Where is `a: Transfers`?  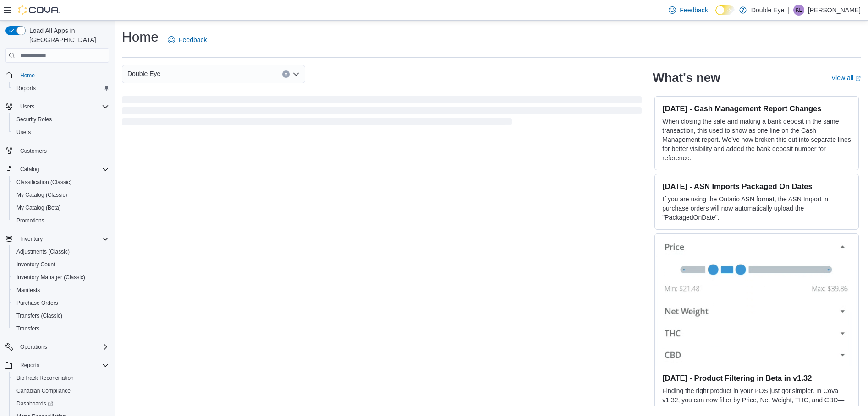
a: Transfers is located at coordinates (28, 329).